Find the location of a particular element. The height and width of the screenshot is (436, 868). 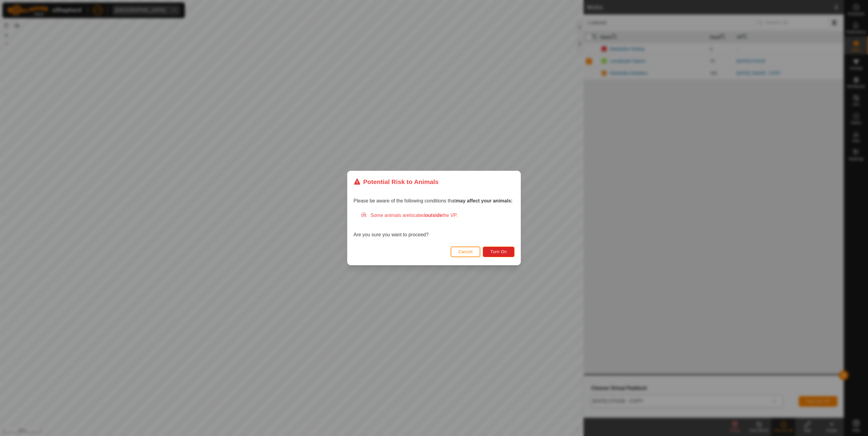

span: Cancel is located at coordinates (466, 252).